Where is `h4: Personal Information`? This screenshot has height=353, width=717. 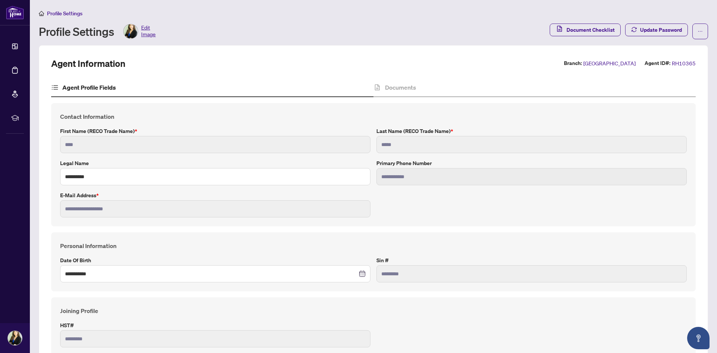
h4: Personal Information is located at coordinates (373, 246).